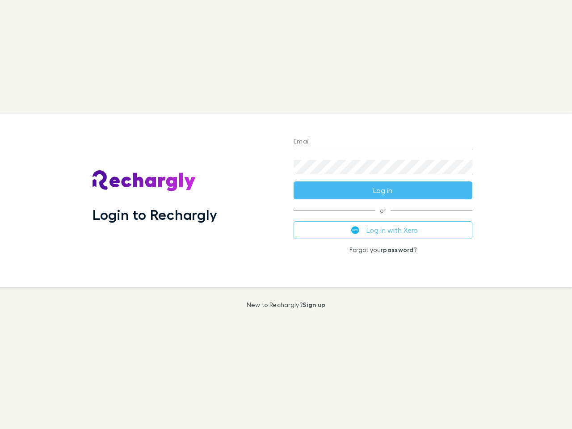  Describe the element at coordinates (155, 215) in the screenshot. I see `h1: Login to Rechargly` at that location.